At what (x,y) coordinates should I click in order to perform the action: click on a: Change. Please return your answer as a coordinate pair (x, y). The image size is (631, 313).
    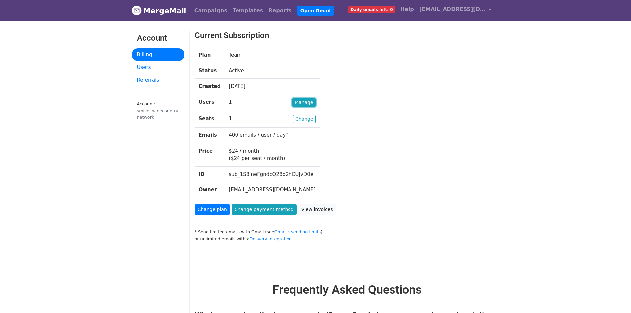
    Looking at the image, I should click on (305, 119).